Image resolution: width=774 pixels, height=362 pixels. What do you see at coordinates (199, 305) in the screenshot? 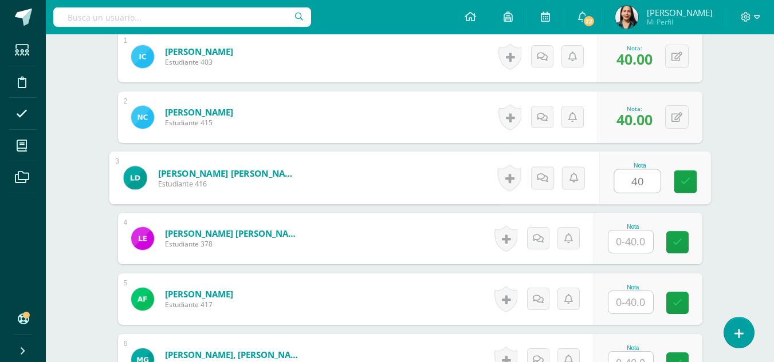
I see `span: Estudiante 417` at bounding box center [199, 305].